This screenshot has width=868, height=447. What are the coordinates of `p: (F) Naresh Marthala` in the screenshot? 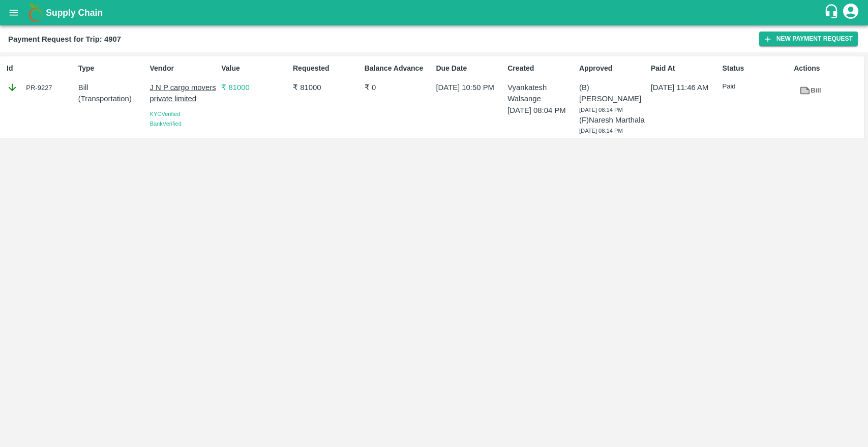 It's located at (613, 120).